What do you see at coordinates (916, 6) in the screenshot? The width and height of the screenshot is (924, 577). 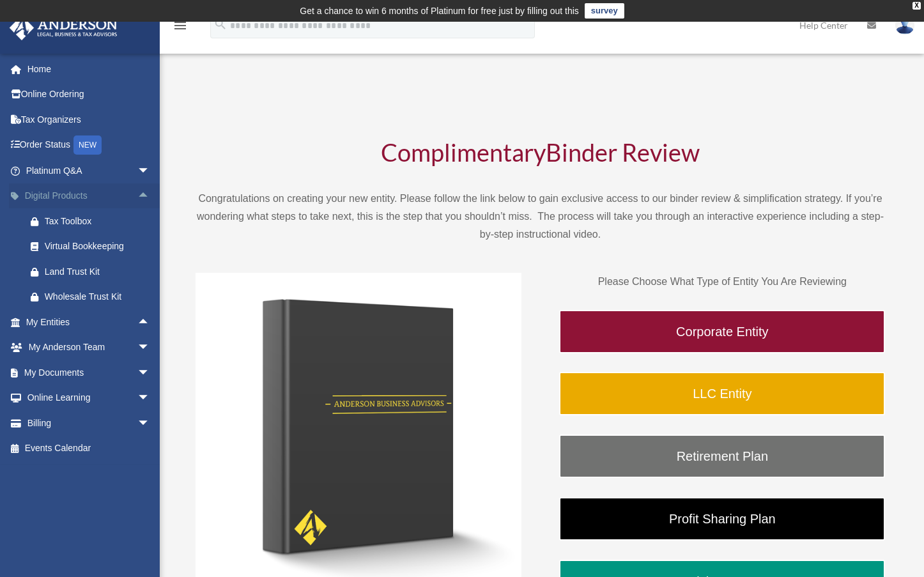 I see `div: close` at bounding box center [916, 6].